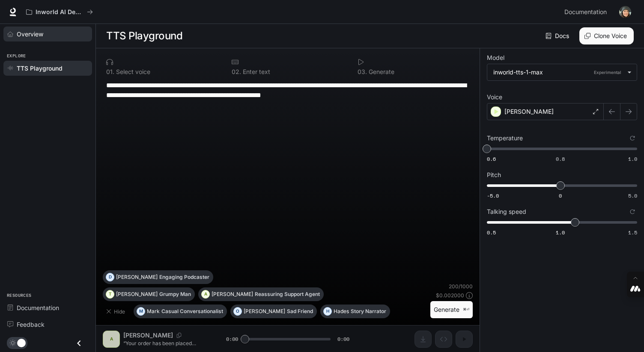 This screenshot has height=352, width=644. Describe the element at coordinates (236, 72) in the screenshot. I see `p: 0 2 .` at that location.